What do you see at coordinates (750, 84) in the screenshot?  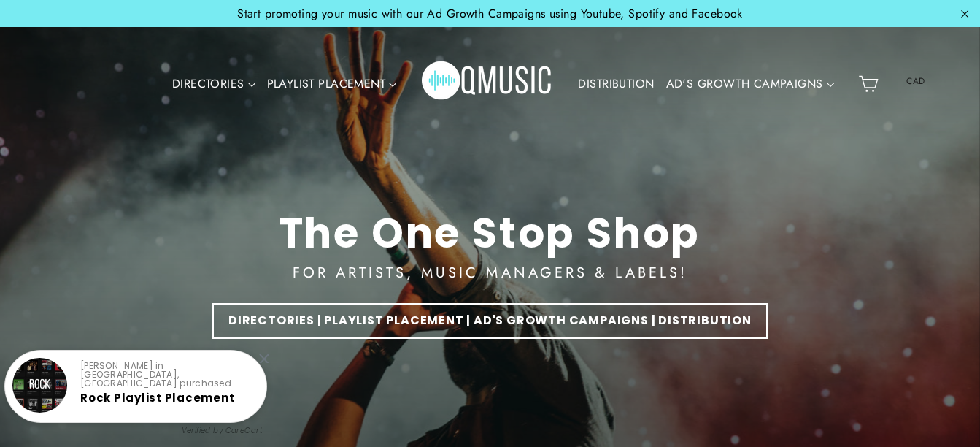 I see `a: AD'S GROWTH CAMPAIGNS` at bounding box center [750, 84].